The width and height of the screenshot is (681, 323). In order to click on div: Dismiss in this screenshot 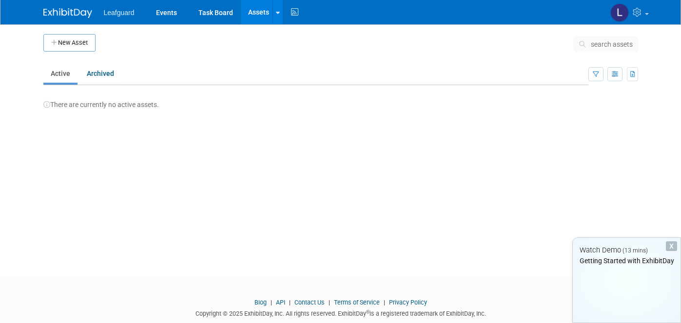, I will do `click(671, 246)`.